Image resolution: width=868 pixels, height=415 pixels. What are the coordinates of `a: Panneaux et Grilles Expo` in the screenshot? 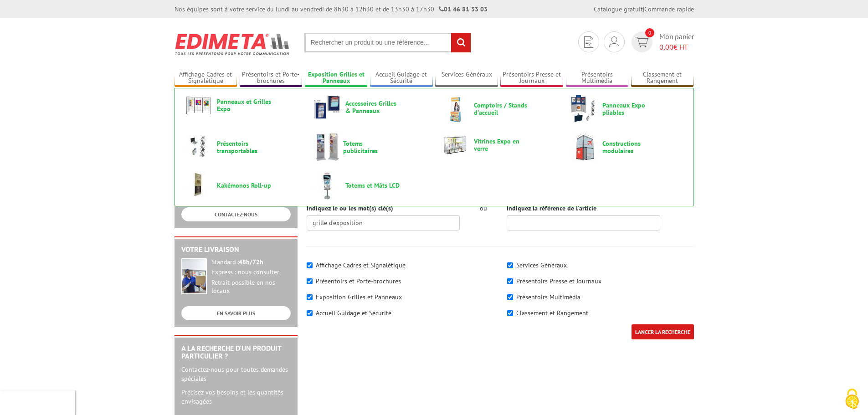 It's located at (241, 105).